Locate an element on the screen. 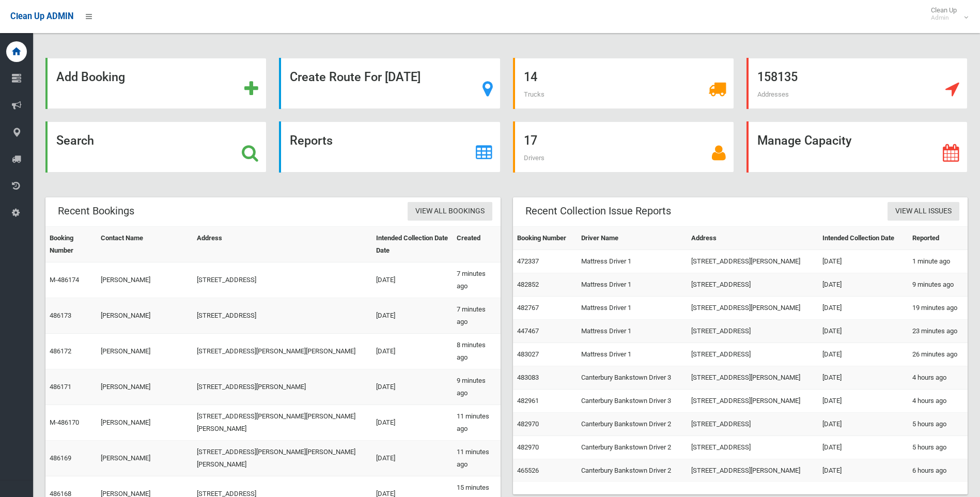 Image resolution: width=980 pixels, height=497 pixels. th: Reported is located at coordinates (937, 238).